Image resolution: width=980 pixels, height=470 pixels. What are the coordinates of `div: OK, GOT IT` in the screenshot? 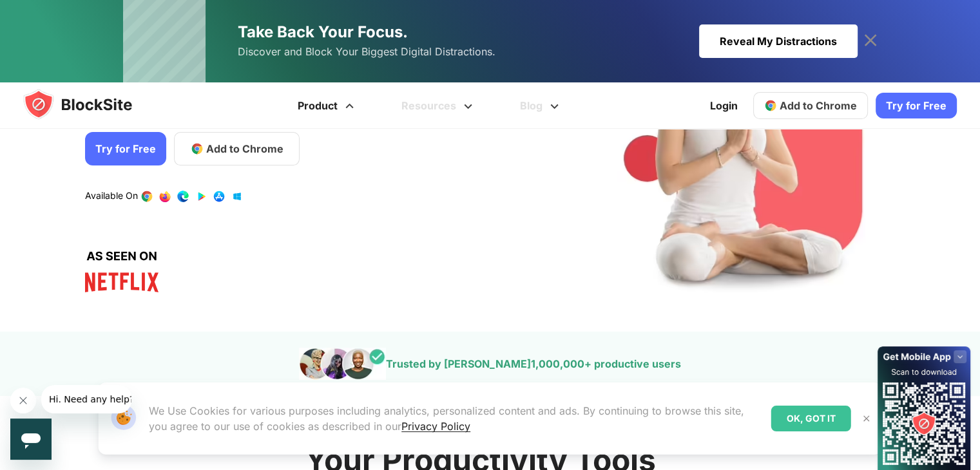 It's located at (811, 419).